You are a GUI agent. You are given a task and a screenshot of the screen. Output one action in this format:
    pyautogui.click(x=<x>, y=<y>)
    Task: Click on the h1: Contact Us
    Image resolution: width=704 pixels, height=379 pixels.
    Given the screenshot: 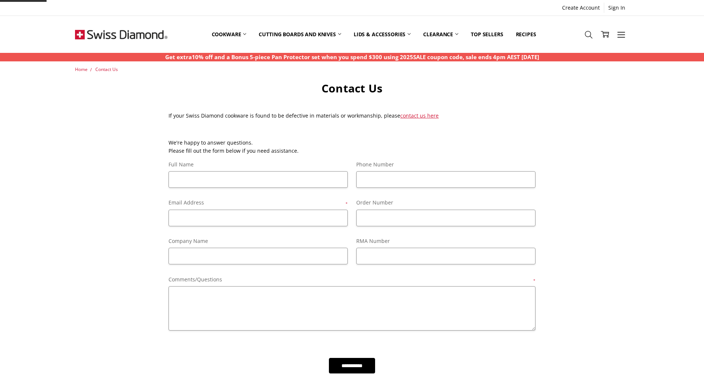 What is the action you would take?
    pyautogui.click(x=352, y=88)
    